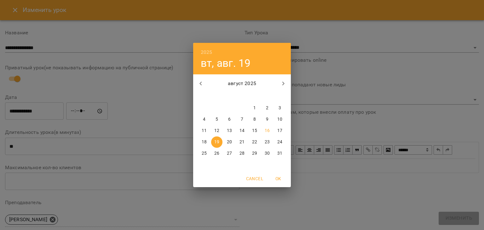  I want to click on span: пн, so click(204, 96).